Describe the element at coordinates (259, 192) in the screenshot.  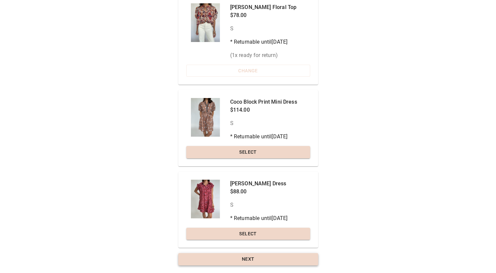
I see `p: $88.00` at that location.